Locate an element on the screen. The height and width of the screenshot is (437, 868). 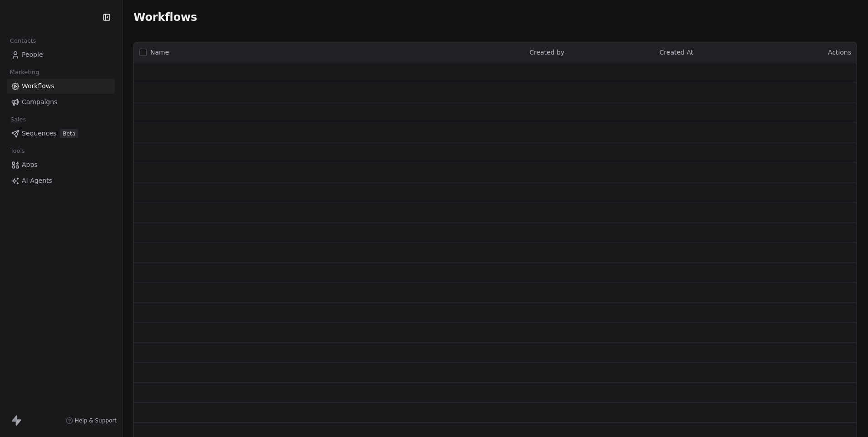
span: Name is located at coordinates (159, 52).